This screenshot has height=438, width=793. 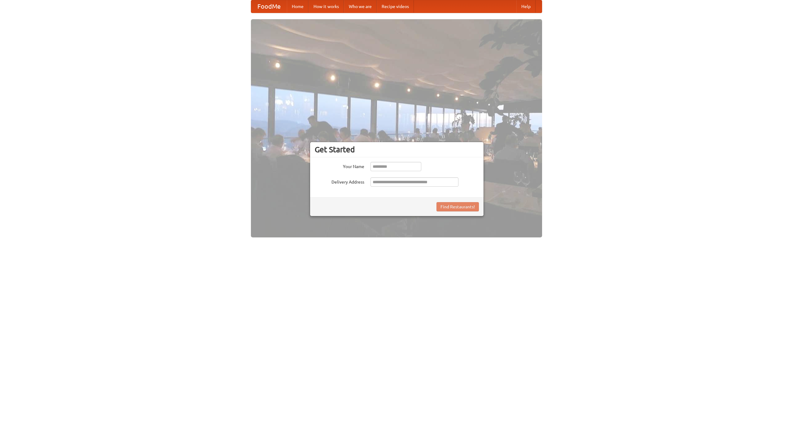 What do you see at coordinates (326, 7) in the screenshot?
I see `a: How it works` at bounding box center [326, 7].